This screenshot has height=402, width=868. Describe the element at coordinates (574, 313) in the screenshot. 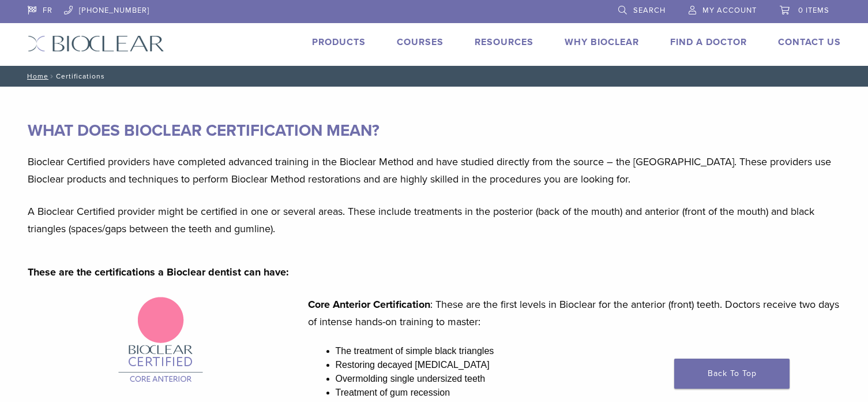

I see `p: : These are the first levels in Bioclear for the anterior (front) teeth. Doctors receive two days...` at that location.